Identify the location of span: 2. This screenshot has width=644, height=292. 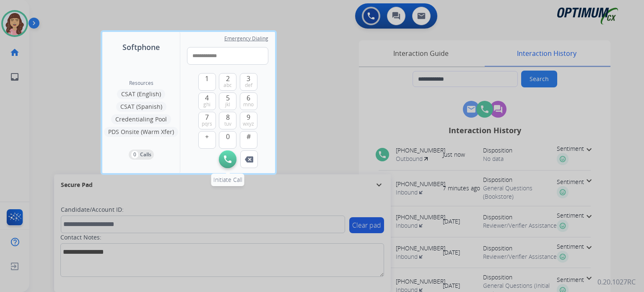
(228, 79).